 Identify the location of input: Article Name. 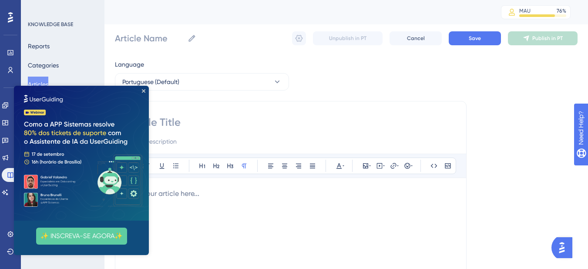
(149, 38).